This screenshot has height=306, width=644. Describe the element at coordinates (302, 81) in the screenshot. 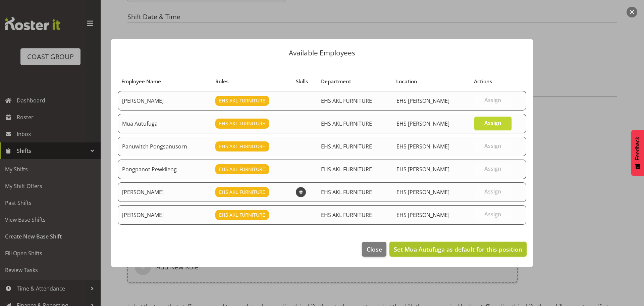

I see `span: Skills` at that location.